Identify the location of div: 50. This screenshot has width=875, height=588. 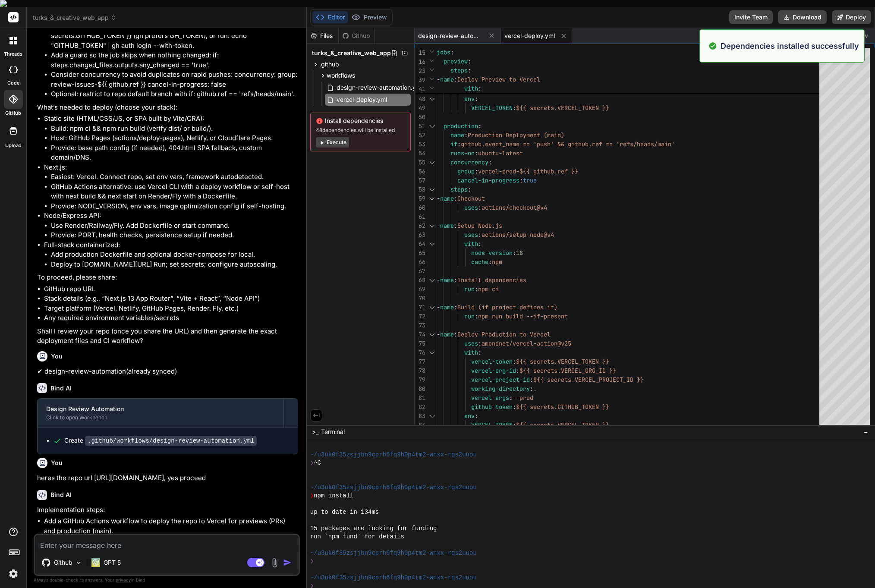
(420, 117).